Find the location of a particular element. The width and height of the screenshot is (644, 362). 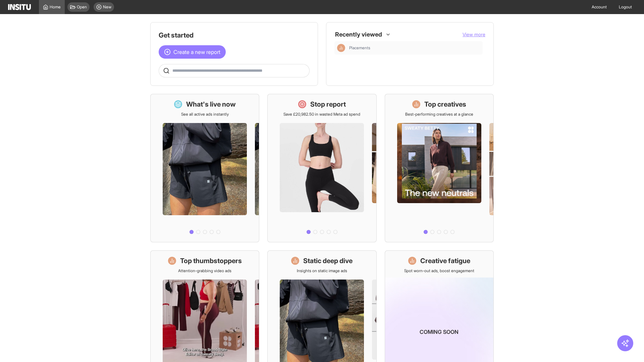

h1: Top creatives is located at coordinates (445, 104).